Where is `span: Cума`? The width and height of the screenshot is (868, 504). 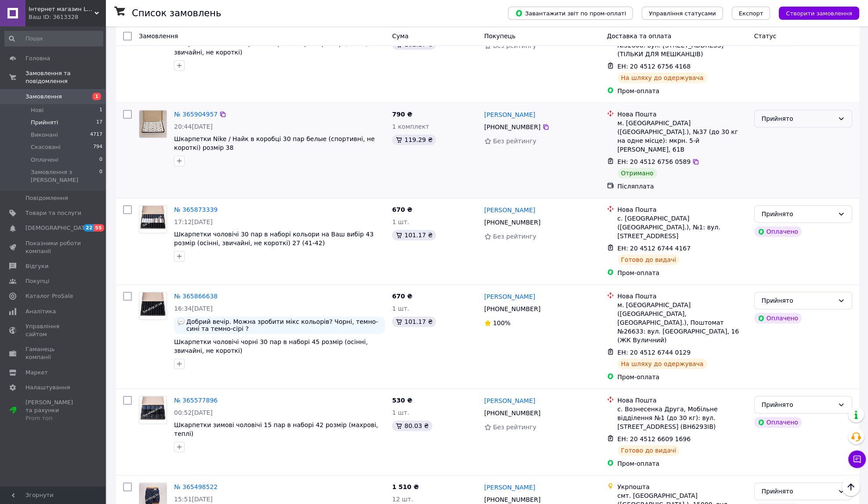
span: Cума is located at coordinates (400, 36).